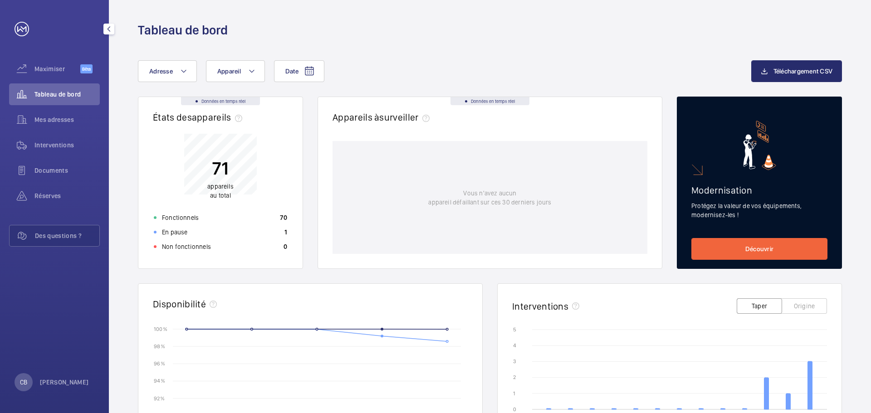 The width and height of the screenshot is (871, 413). I want to click on font: États des, so click(172, 117).